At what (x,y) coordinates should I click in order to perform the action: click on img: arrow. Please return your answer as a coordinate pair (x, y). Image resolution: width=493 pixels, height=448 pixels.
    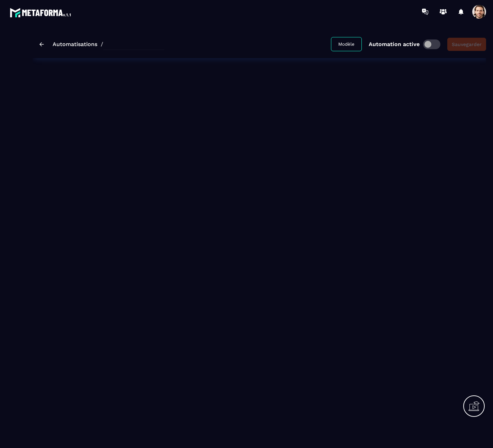
    Looking at the image, I should click on (42, 44).